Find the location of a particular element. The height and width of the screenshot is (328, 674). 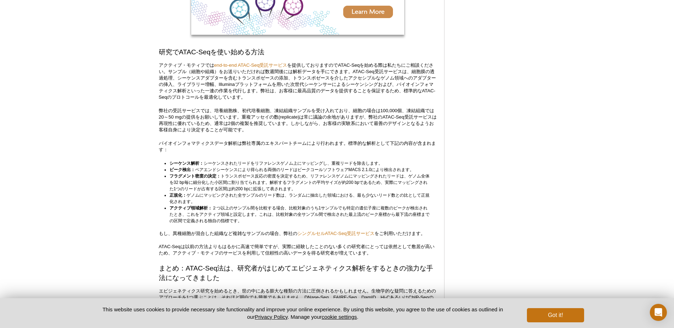

div: Open Intercom Messenger is located at coordinates (658, 313).